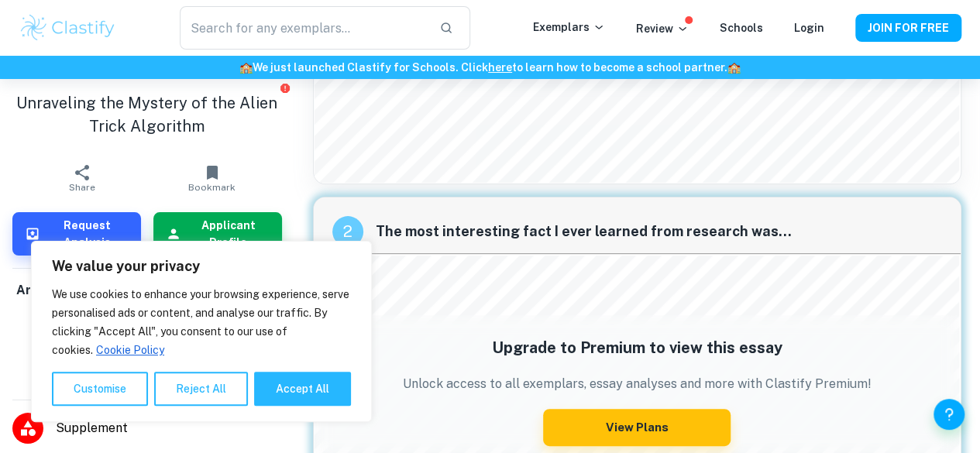 This screenshot has height=453, width=980. Describe the element at coordinates (67, 28) in the screenshot. I see `img: Clastify logo` at that location.